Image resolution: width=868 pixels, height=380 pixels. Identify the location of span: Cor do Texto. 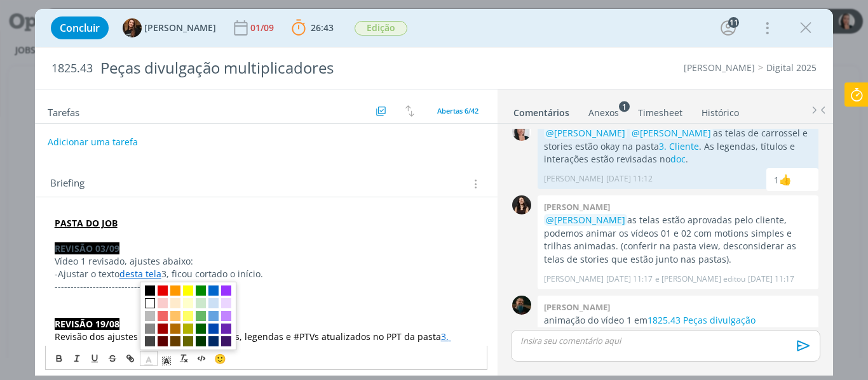
(148, 359).